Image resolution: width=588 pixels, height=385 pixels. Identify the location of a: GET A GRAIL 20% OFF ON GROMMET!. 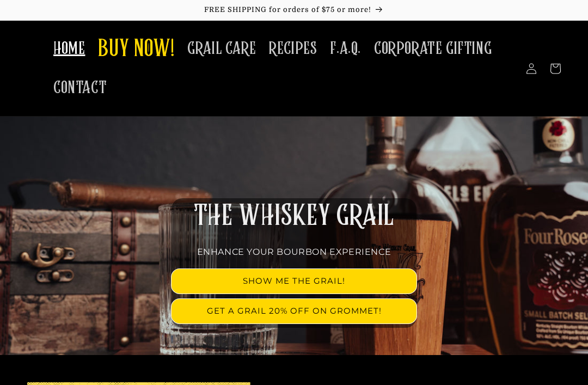
(294, 311).